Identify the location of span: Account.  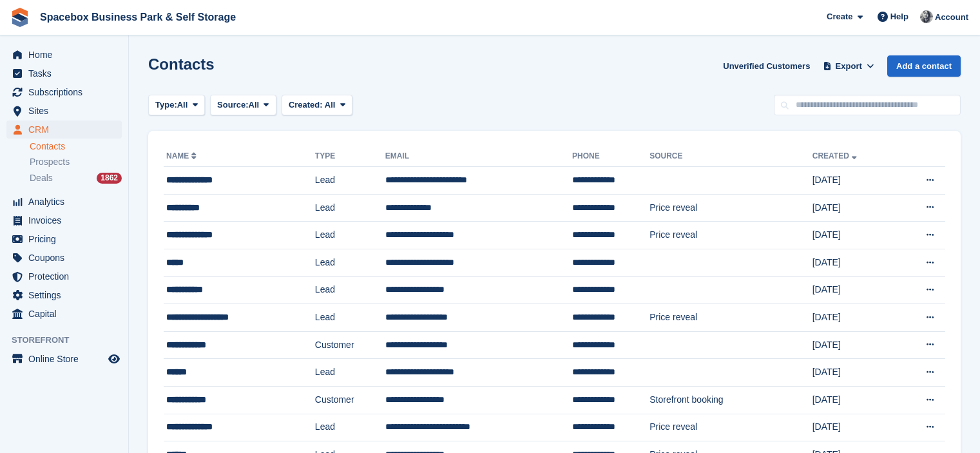
(952, 17).